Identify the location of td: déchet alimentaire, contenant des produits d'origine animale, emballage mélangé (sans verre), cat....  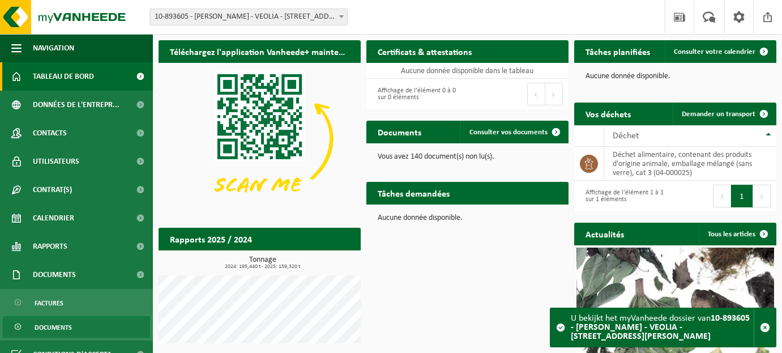
(690, 164).